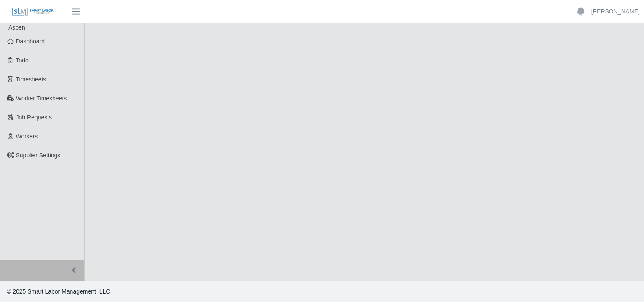 The height and width of the screenshot is (302, 644). Describe the element at coordinates (31, 79) in the screenshot. I see `span: Timesheets` at that location.